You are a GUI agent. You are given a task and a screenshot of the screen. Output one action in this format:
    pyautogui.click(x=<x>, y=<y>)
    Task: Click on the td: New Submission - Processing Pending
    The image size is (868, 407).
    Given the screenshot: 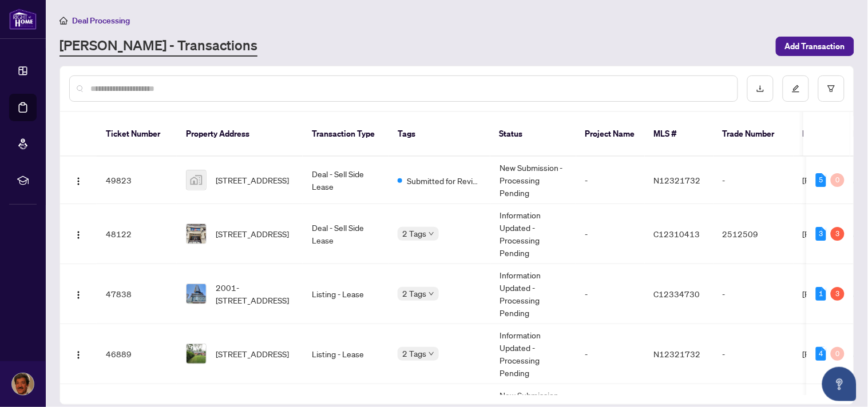 What is the action you would take?
    pyautogui.click(x=533, y=180)
    